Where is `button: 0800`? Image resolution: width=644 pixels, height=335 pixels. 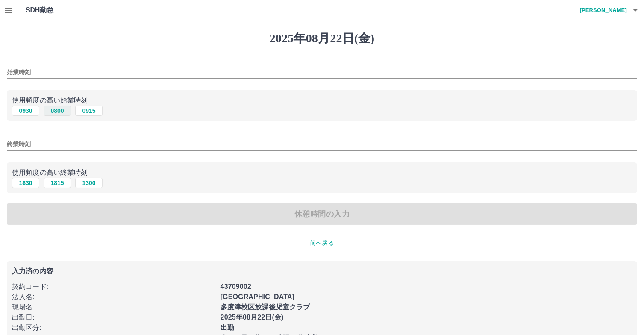
button: 0800 is located at coordinates (57, 111).